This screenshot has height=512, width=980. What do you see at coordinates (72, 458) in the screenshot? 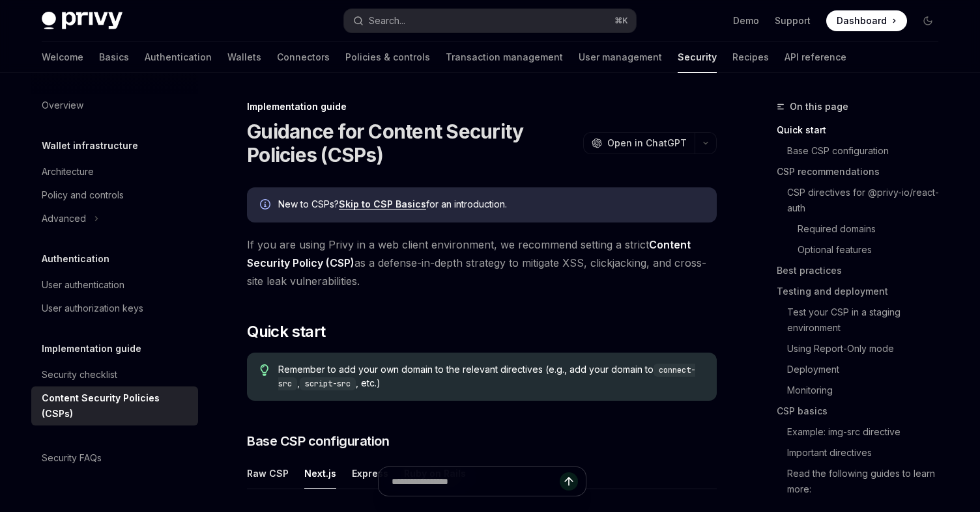
I see `div: Security FAQs` at bounding box center [72, 458].